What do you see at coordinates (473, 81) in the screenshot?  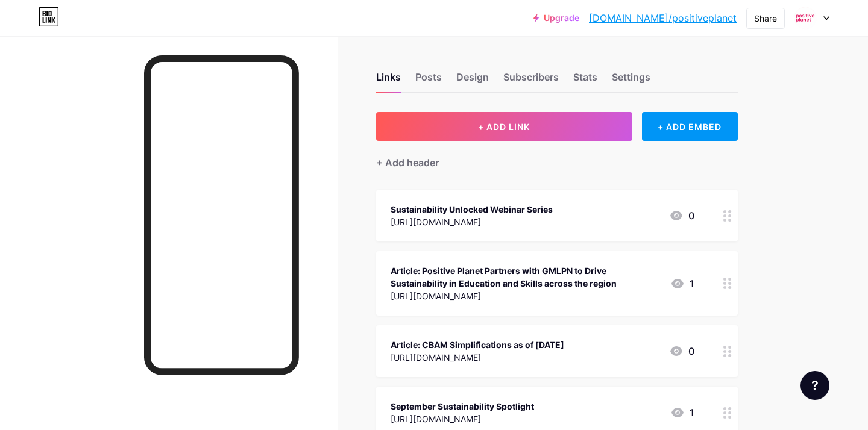 I see `div: Design` at bounding box center [473, 81].